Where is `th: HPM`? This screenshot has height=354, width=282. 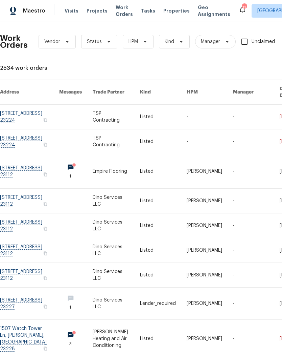
th: HPM is located at coordinates (204, 92).